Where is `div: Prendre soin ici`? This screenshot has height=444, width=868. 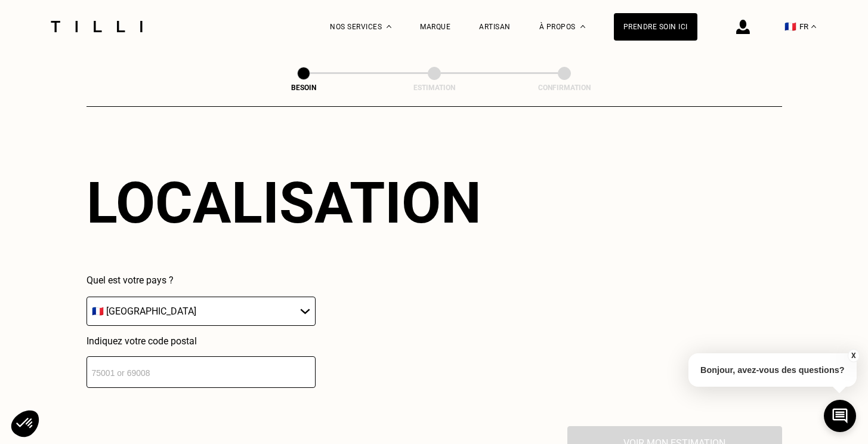
div: Prendre soin ici is located at coordinates (656, 27).